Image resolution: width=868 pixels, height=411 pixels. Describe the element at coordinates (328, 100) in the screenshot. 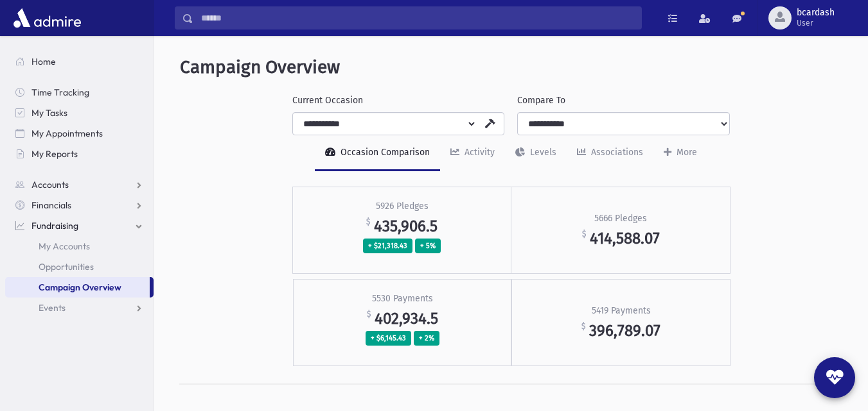

I see `label: Current Occasion` at that location.